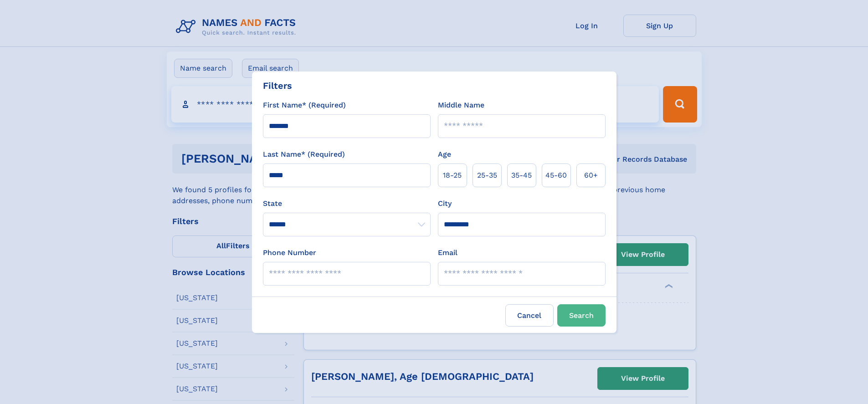  Describe the element at coordinates (277, 86) in the screenshot. I see `div: Filters` at that location.